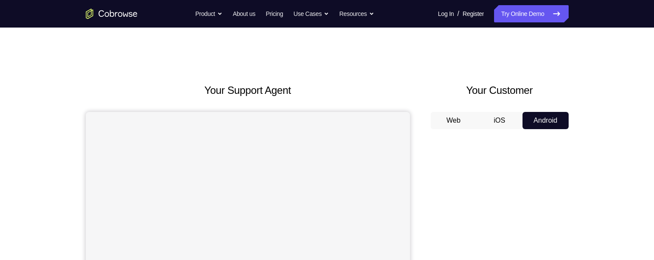 Image resolution: width=654 pixels, height=260 pixels. I want to click on a: Go to the home page, so click(112, 14).